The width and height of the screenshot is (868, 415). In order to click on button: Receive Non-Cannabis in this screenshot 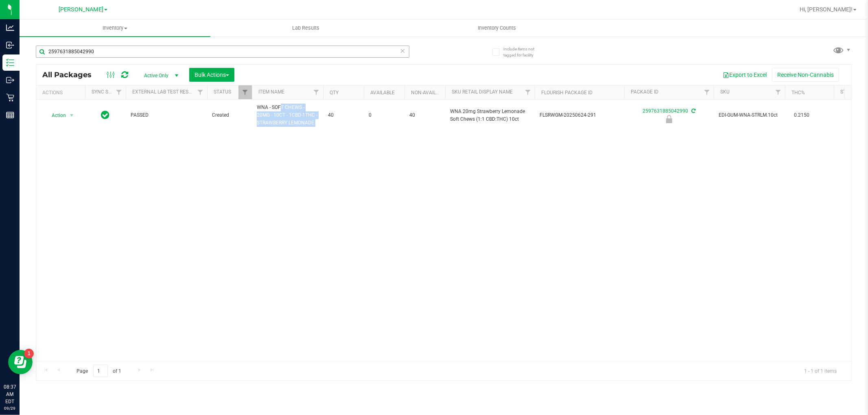, I will do `click(805, 75)`.